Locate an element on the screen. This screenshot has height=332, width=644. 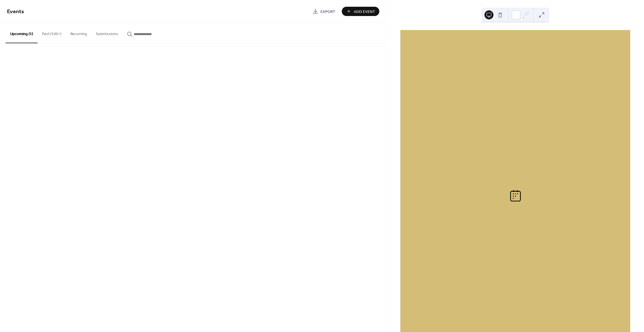
button: Add Event is located at coordinates (361, 11).